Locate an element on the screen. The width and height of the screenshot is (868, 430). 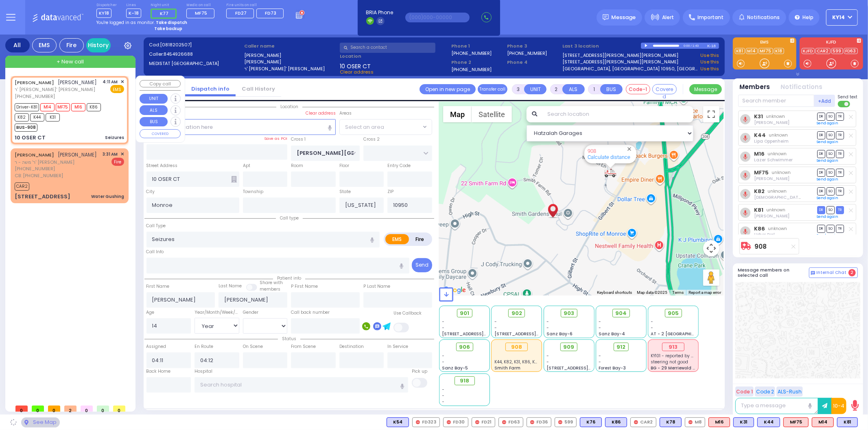
label: Areas is located at coordinates (346, 114).